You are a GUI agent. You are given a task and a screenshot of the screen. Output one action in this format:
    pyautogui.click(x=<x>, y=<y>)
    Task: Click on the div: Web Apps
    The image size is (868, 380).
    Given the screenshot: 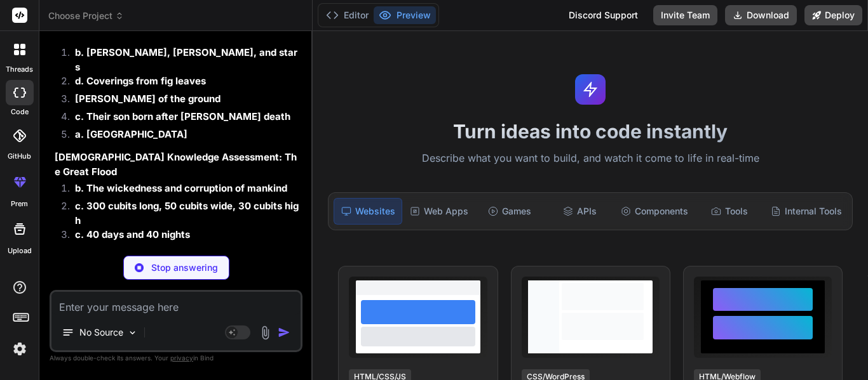 What is the action you would take?
    pyautogui.click(x=439, y=211)
    